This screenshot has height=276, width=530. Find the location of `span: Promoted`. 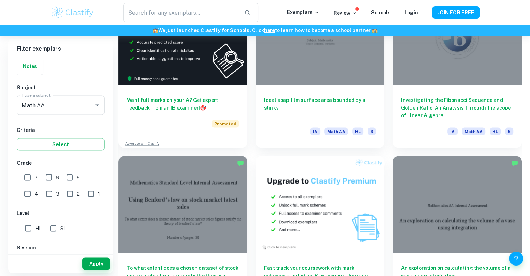

span: Promoted is located at coordinates (225, 123).